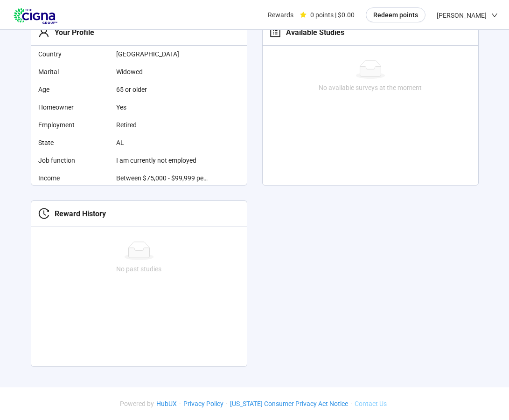  Describe the element at coordinates (163, 178) in the screenshot. I see `span: Between $75,000 - $99,999 per year` at that location.